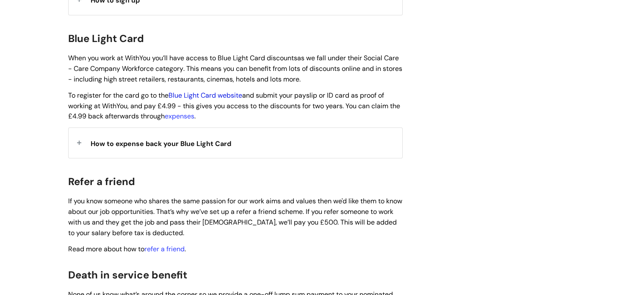 The image size is (644, 295). Describe the element at coordinates (233, 63) in the screenshot. I see `span: as we fall under their Social Care - Care Company Workforce category` at that location.